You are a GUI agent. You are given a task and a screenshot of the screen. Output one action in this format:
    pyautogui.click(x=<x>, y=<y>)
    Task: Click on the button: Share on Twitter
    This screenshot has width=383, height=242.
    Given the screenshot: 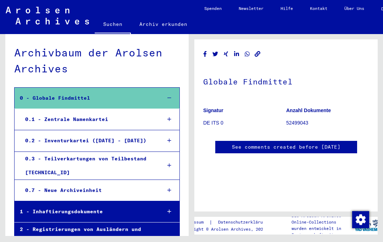 What is the action you would take?
    pyautogui.click(x=215, y=54)
    